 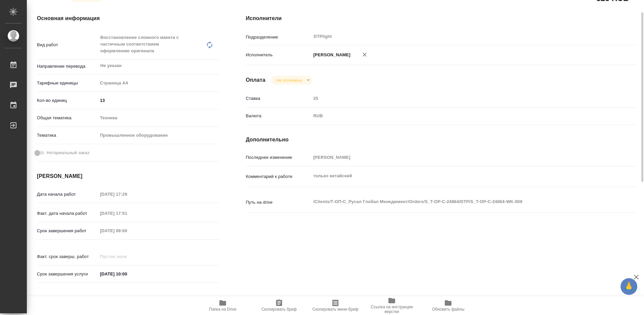 I want to click on p: Дата начала работ, so click(x=67, y=195).